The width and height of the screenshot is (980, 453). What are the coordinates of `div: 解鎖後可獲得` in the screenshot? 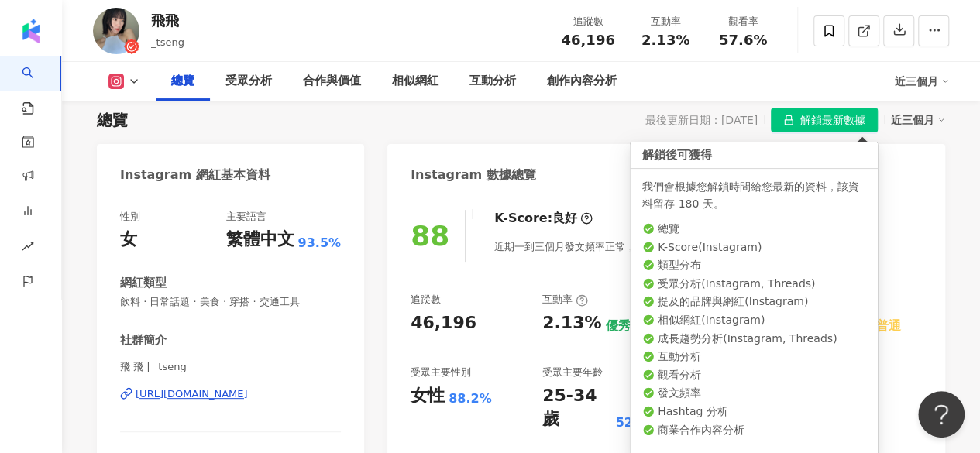 It's located at (753, 155).